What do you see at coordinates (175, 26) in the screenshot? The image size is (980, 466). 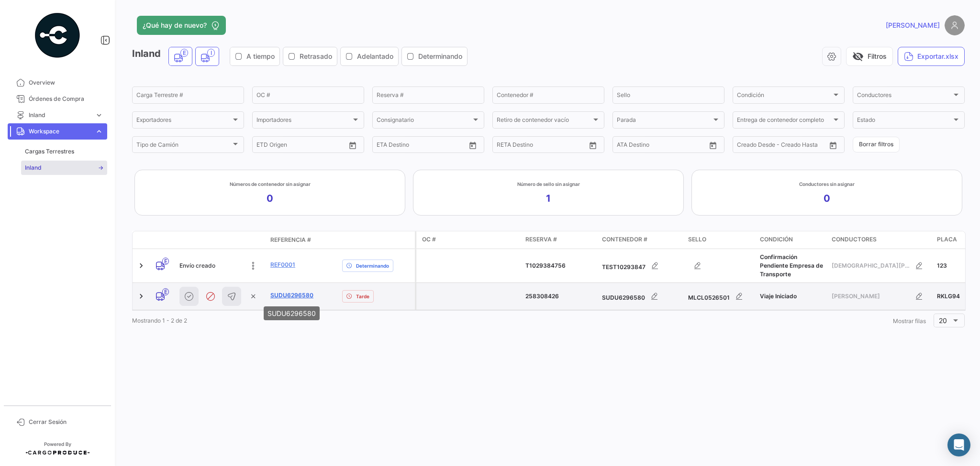 I see `span: ¿Qué hay de nuevo?` at bounding box center [175, 26].